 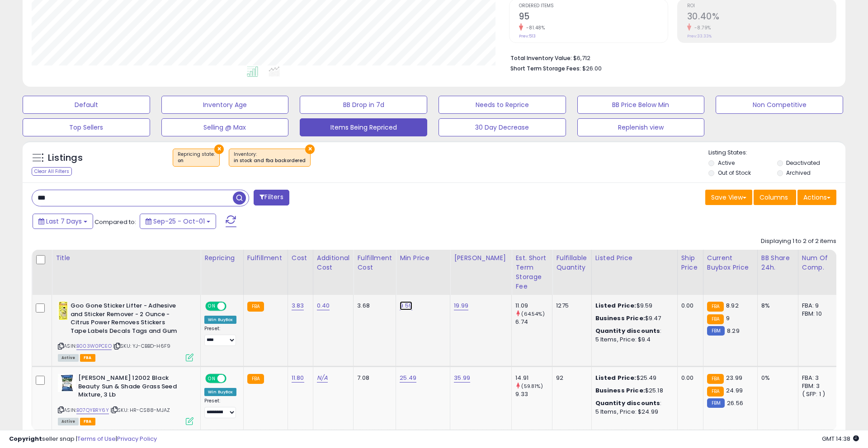 I want to click on button: Inventory Age, so click(x=225, y=105).